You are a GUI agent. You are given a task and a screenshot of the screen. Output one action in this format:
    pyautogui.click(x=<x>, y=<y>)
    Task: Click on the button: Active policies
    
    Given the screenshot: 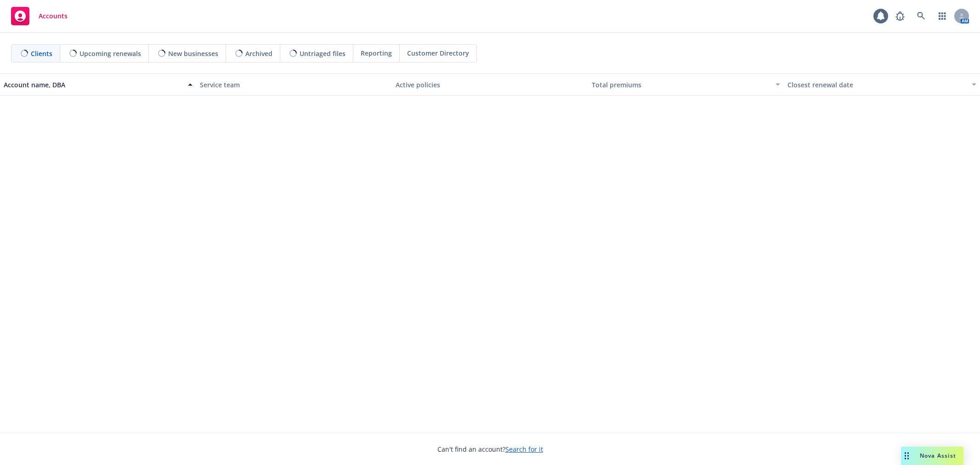 What is the action you would take?
    pyautogui.click(x=490, y=85)
    